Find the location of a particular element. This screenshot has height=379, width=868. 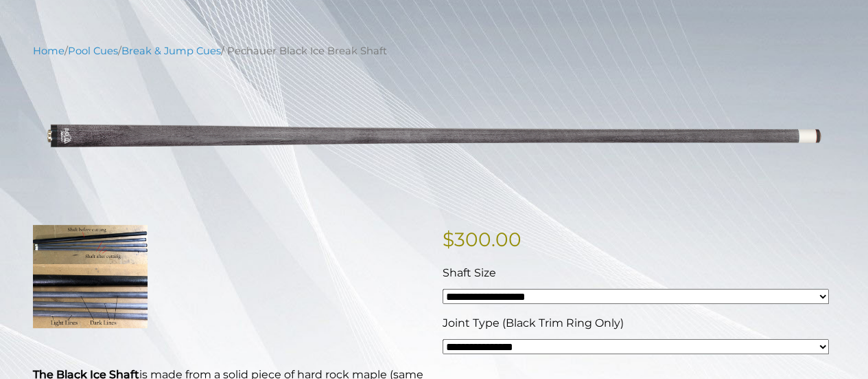

span: Joint Type (Black Trim Ring Only) is located at coordinates (533, 322).